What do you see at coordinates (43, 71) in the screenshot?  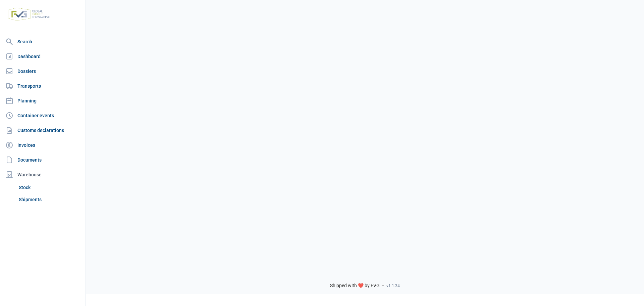 I see `a: Dossiers` at bounding box center [43, 71].